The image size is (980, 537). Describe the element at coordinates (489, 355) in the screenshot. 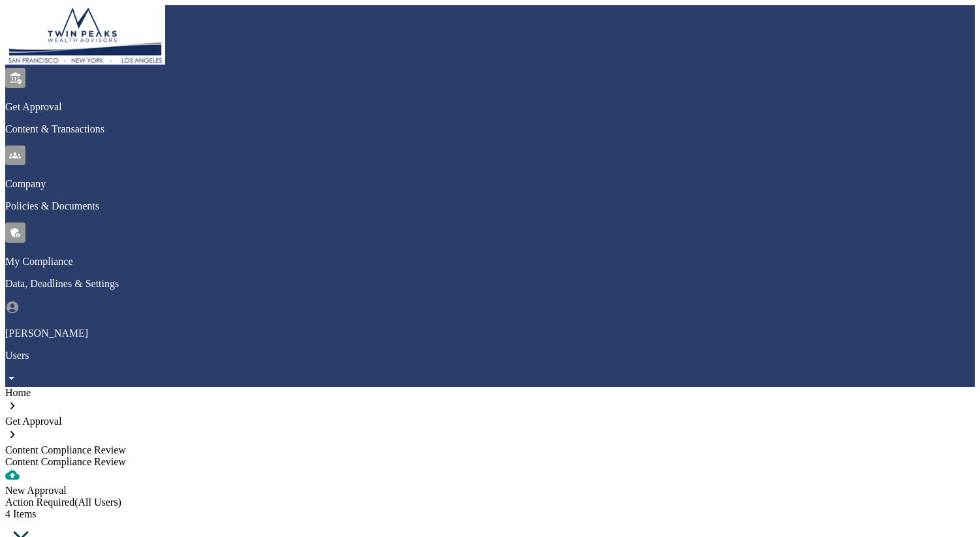

I see `p: Users` at that location.